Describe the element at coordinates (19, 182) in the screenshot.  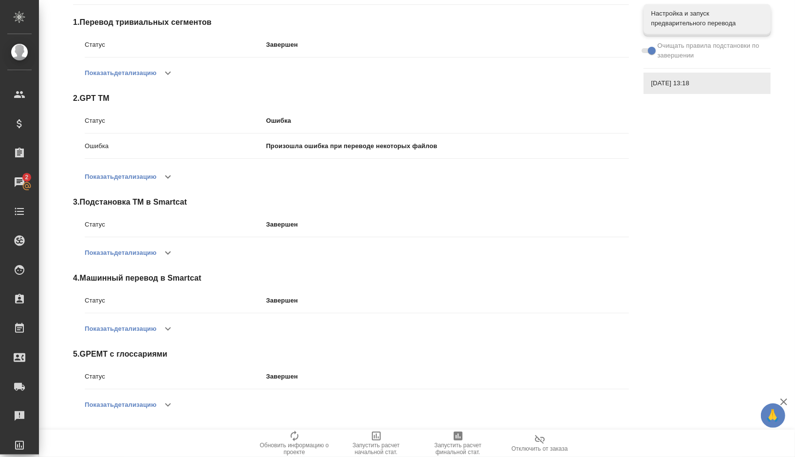
I see `a: 2` at that location.